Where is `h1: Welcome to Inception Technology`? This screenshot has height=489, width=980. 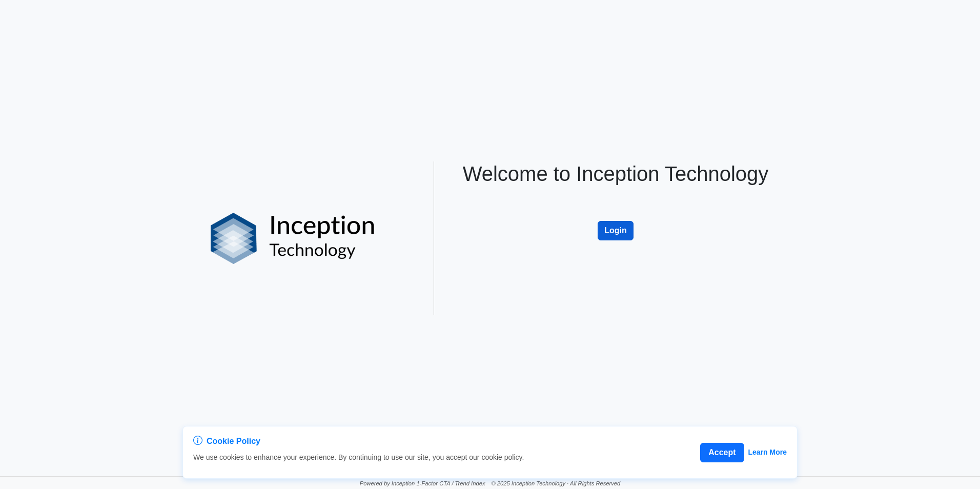 h1: Welcome to Inception Technology is located at coordinates (615, 174).